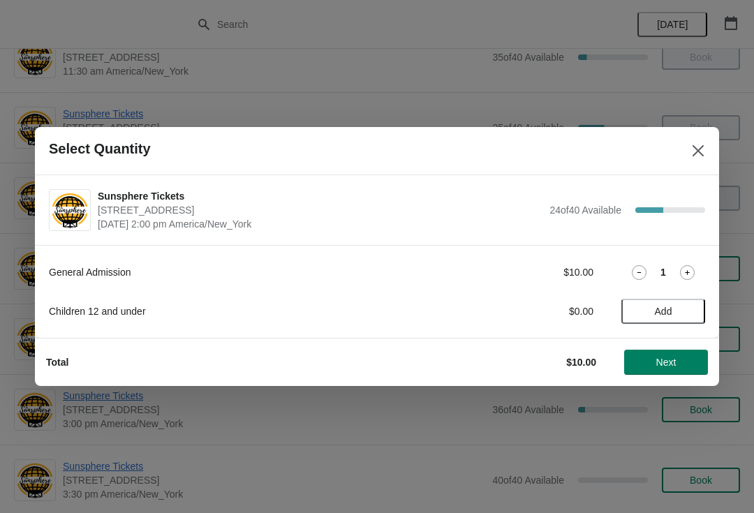 The width and height of the screenshot is (754, 513). I want to click on button: Close, so click(698, 151).